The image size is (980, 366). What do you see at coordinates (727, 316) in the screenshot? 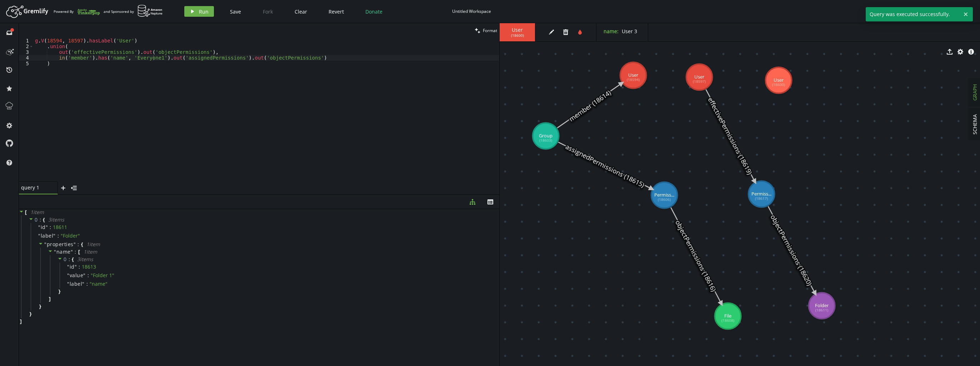
I see `tspan: File` at bounding box center [727, 316].